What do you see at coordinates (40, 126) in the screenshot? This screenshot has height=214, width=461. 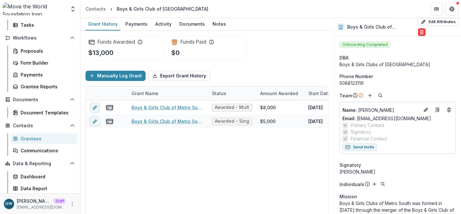 I see `span: Contacts` at bounding box center [40, 126].